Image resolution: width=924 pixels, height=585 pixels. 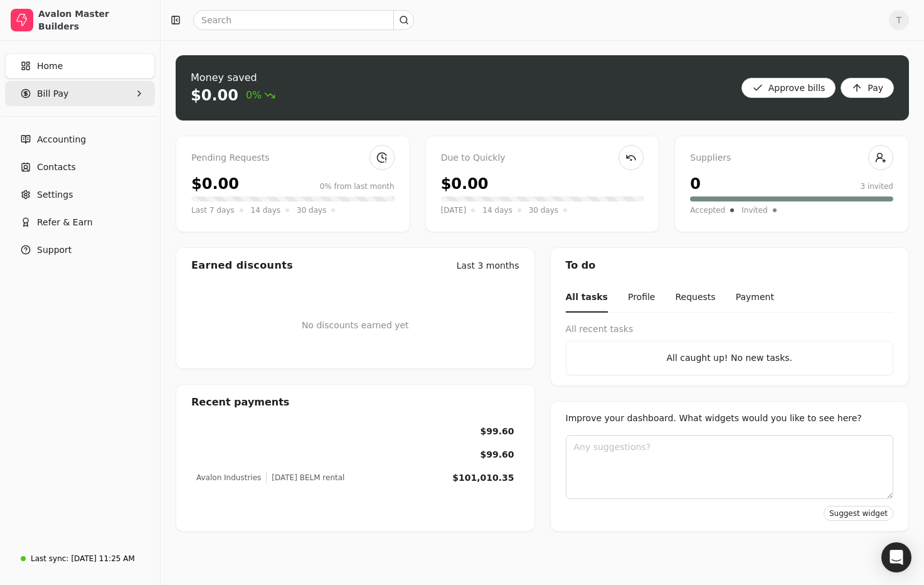 I want to click on div: 3 invited, so click(x=877, y=186).